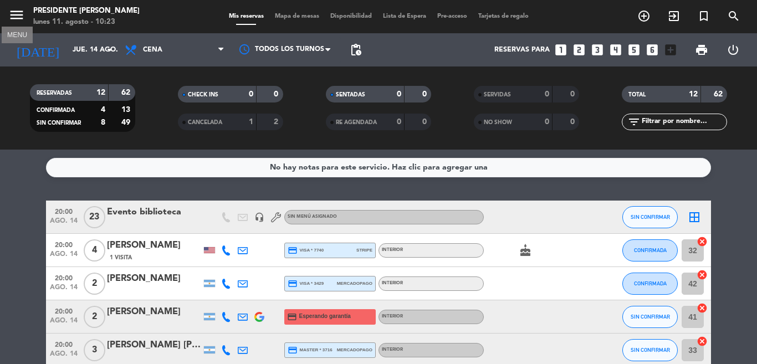 This screenshot has width=757, height=364. What do you see at coordinates (405, 16) in the screenshot?
I see `span: Lista de Espera` at bounding box center [405, 16].